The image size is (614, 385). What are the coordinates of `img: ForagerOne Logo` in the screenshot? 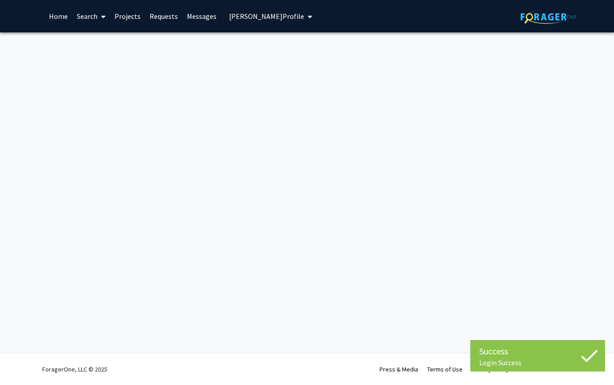 It's located at (549, 17).